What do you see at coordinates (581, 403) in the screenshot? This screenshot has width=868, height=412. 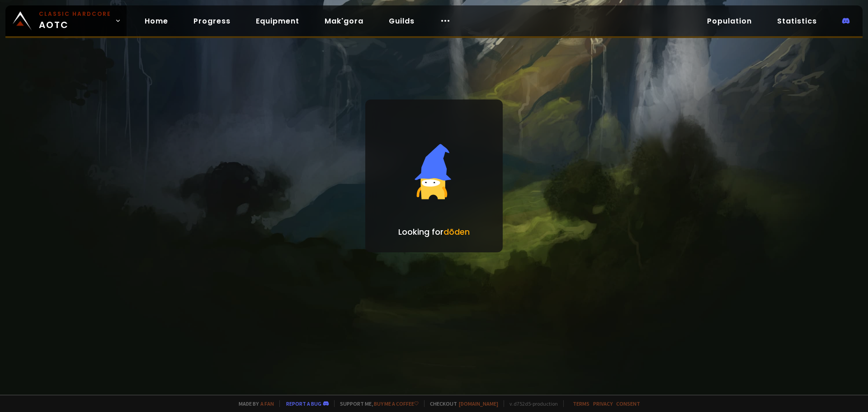 I see `a: Terms` at bounding box center [581, 403].